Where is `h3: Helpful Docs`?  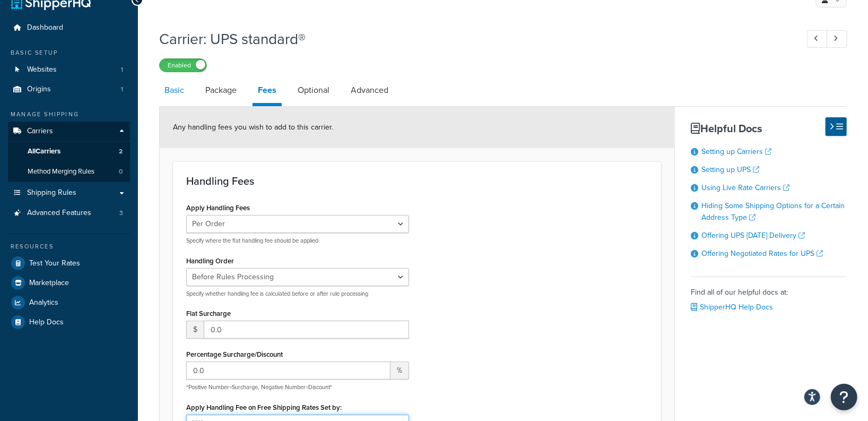
h3: Helpful Docs is located at coordinates (769, 129).